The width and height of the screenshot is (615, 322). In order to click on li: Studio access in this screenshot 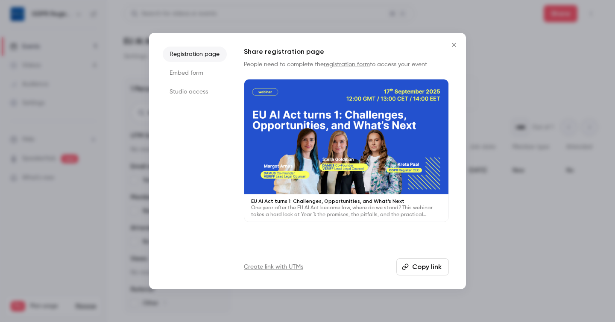, I will do `click(195, 92)`.